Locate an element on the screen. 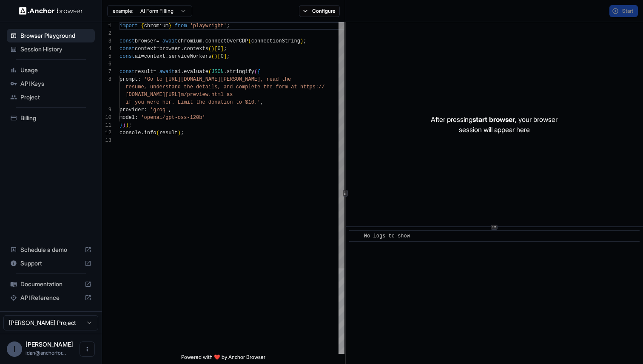  span: 'groq' is located at coordinates (159, 110).